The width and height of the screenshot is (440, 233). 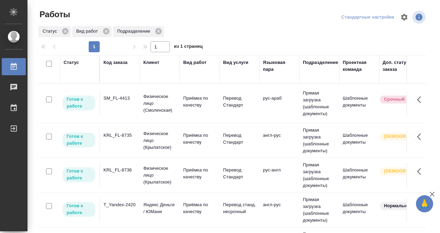 What do you see at coordinates (368, 17) in the screenshot?
I see `div: split button` at bounding box center [368, 17].